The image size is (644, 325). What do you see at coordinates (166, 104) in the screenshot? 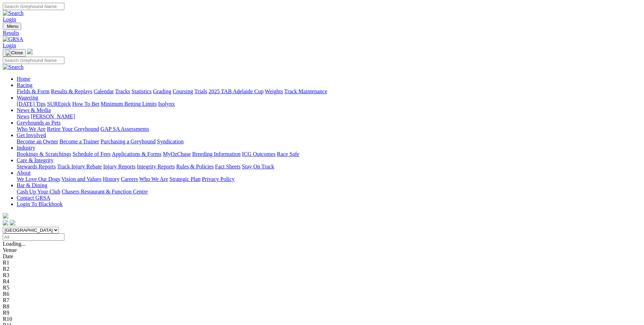
I see `a: Isolynx` at bounding box center [166, 104].